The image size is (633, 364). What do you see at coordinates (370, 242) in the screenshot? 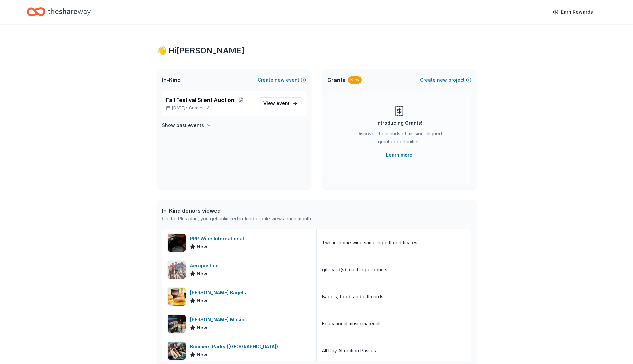
I see `div: Two in-home wine sampling gift certificates` at bounding box center [370, 242].